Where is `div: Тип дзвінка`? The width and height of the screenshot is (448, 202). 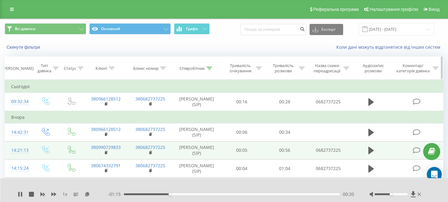 div: Тип дзвінка is located at coordinates (44, 68).